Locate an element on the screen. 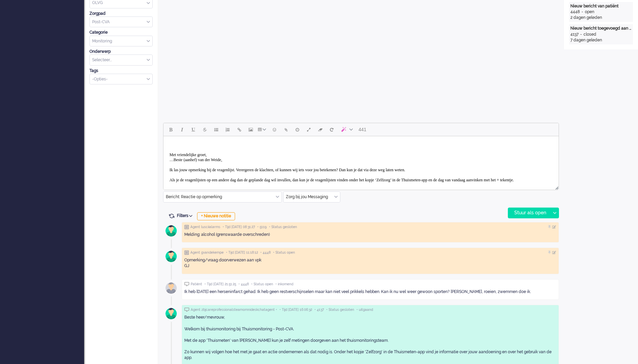  button: Reset content is located at coordinates (332, 129).